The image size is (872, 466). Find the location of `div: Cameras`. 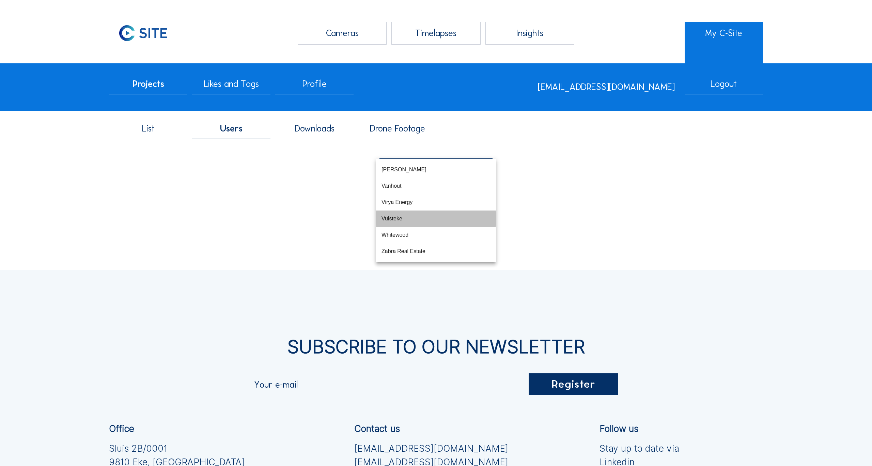

div: Cameras is located at coordinates (342, 33).